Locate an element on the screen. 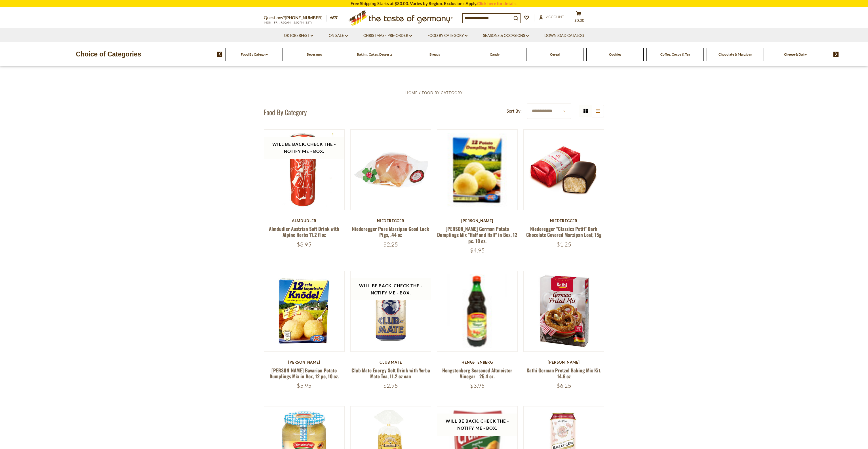 The width and height of the screenshot is (868, 449). img: Dr. Knoll Bavarian Potato Dumplings Mix in Box, 12 pc, 10 oz. is located at coordinates (304, 311).